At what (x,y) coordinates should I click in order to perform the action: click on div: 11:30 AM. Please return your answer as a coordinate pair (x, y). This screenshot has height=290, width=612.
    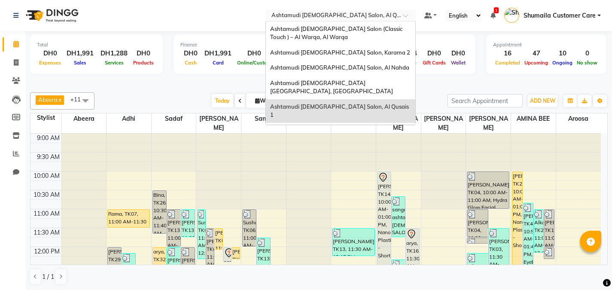
    Looking at the image, I should click on (46, 232).